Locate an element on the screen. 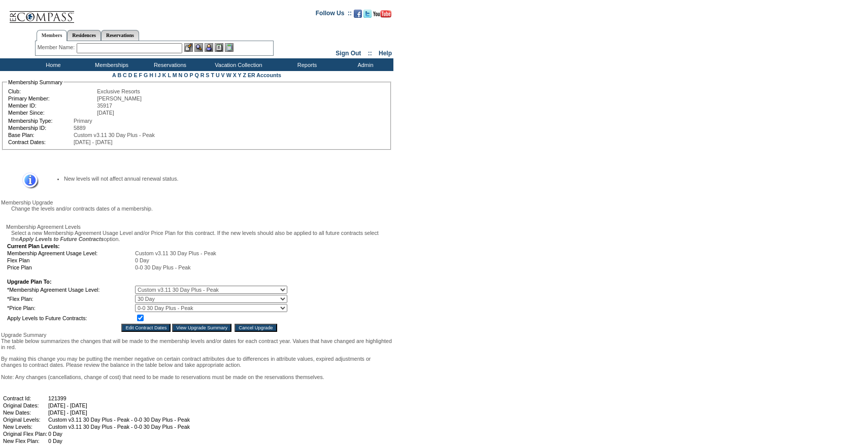  td: Vacation Collection is located at coordinates (237, 64).